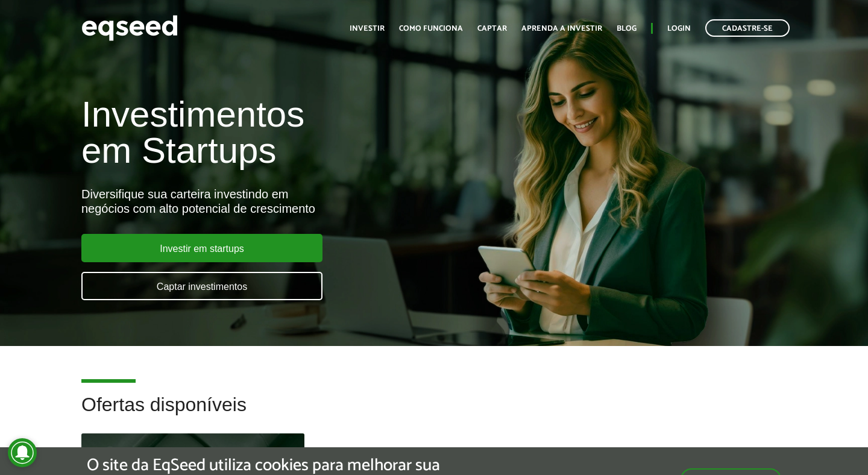 The image size is (868, 475). I want to click on a: Blog, so click(626, 28).